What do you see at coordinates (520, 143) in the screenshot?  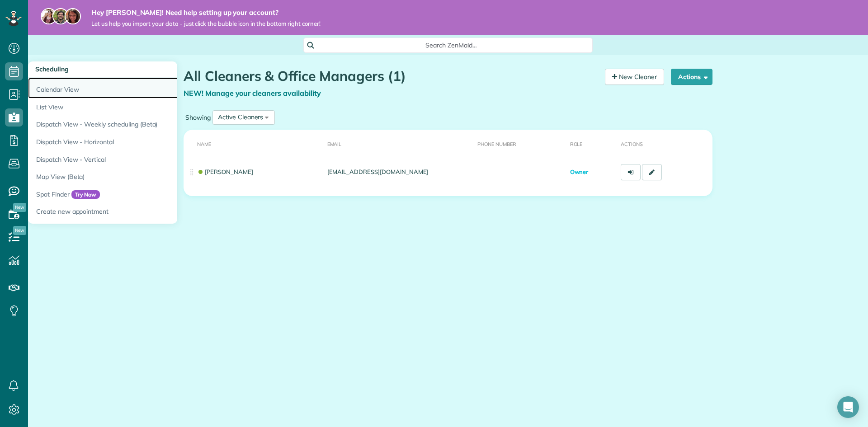 I see `th: Phone number` at bounding box center [520, 143].